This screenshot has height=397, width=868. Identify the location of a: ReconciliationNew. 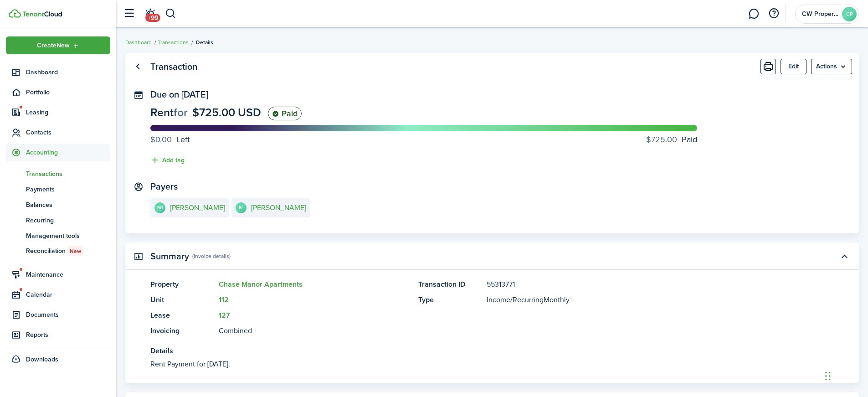
(58, 251).